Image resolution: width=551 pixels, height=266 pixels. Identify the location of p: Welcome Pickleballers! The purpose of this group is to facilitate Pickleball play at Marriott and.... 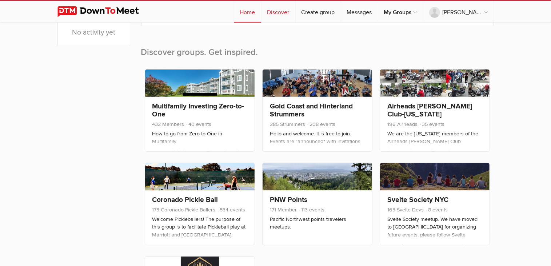
(200, 233).